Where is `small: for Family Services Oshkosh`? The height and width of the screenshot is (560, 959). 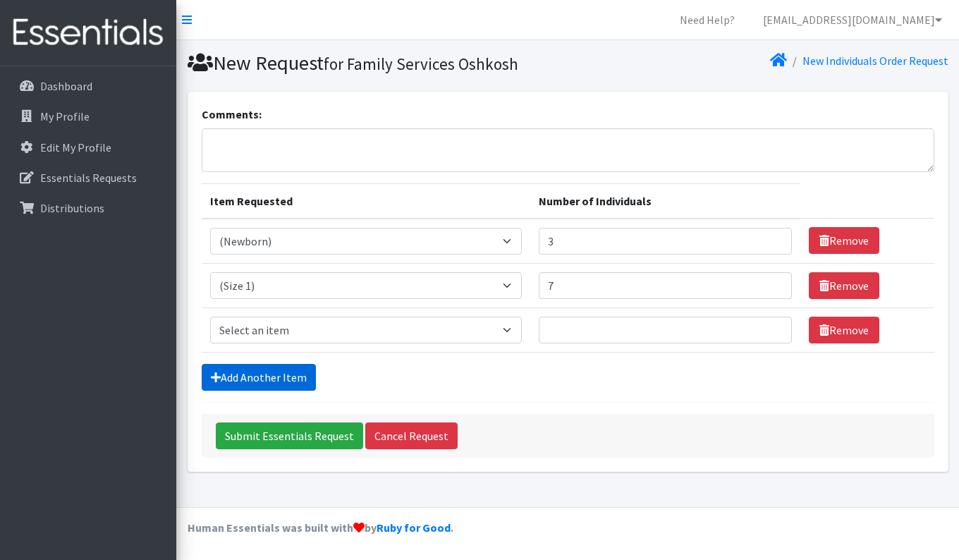
small: for Family Services Oshkosh is located at coordinates (421, 63).